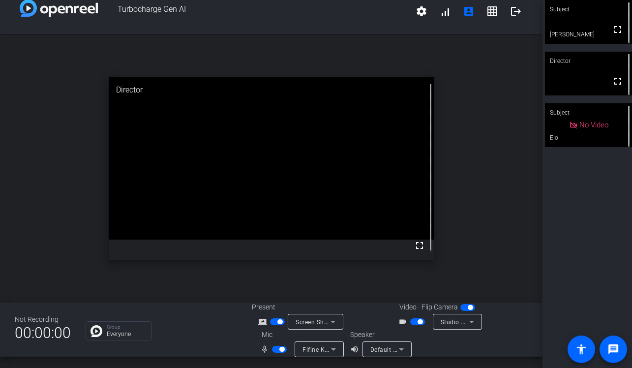 This screenshot has height=368, width=632. I want to click on div: Present, so click(301, 307).